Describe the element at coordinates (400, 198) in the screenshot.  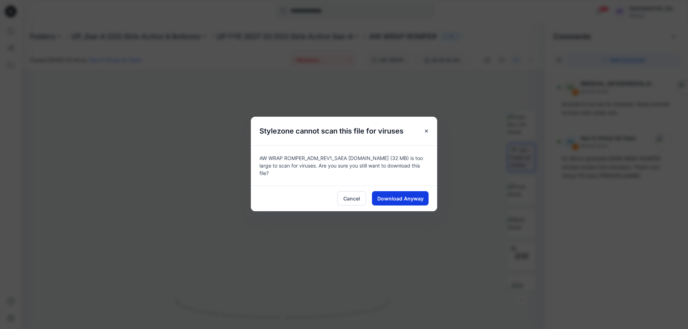
I see `span: Download Anyway` at that location.